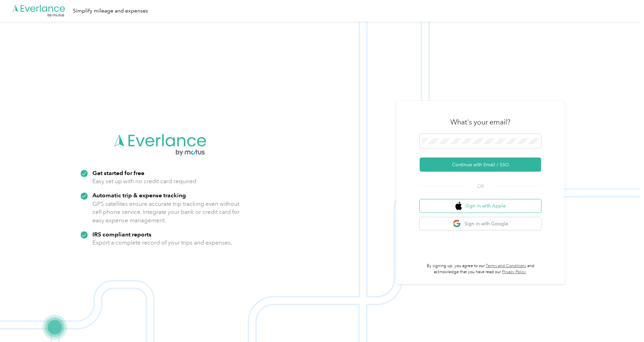 This screenshot has height=342, width=644. What do you see at coordinates (514, 272) in the screenshot?
I see `a: Privacy Policy` at bounding box center [514, 272].